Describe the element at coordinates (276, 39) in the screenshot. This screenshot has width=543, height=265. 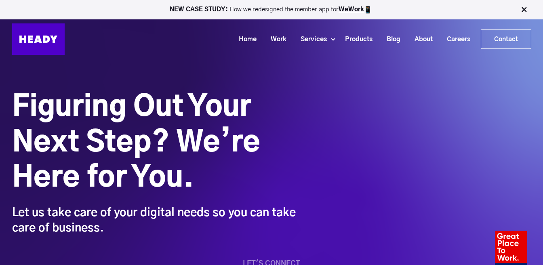
I see `a: Work` at that location.